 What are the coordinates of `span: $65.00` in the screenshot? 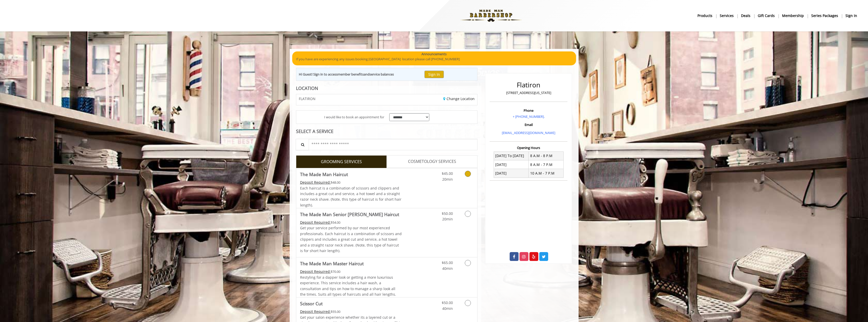 It's located at (447, 262).